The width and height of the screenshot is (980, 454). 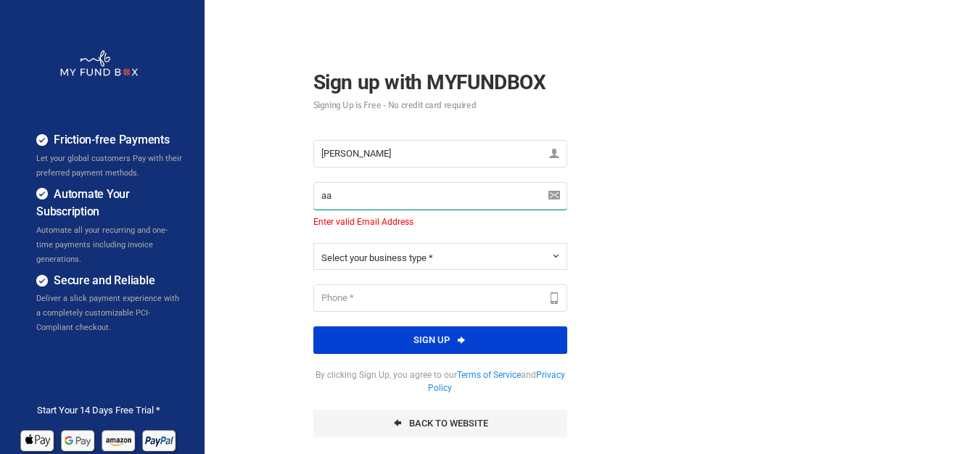 I want to click on input: E-Mail *, so click(x=440, y=196).